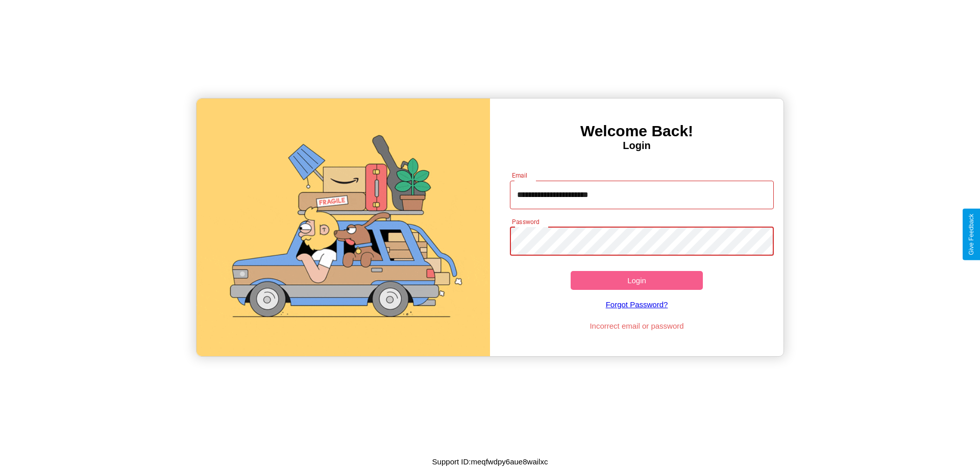 The image size is (980, 469). Describe the element at coordinates (636, 280) in the screenshot. I see `button: Login` at that location.